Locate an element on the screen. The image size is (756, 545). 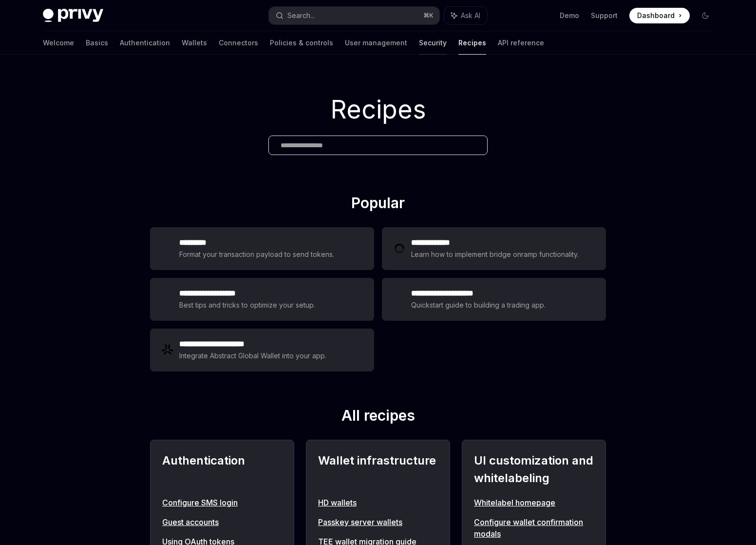
a: Connectors is located at coordinates (238, 43).